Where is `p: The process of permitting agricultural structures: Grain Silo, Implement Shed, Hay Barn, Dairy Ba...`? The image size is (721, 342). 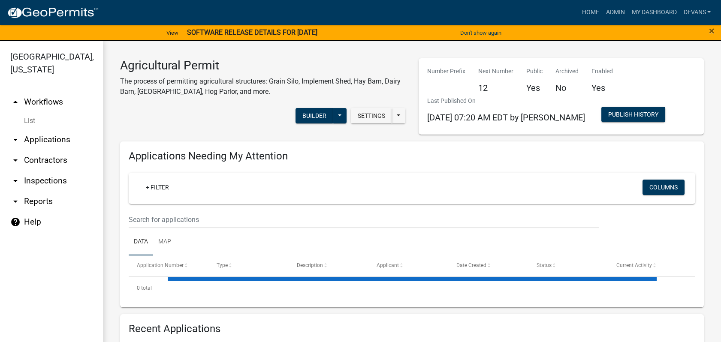
p: The process of permitting agricultural structures: Grain Silo, Implement Shed, Hay Barn, Dairy Ba... is located at coordinates (263, 87).